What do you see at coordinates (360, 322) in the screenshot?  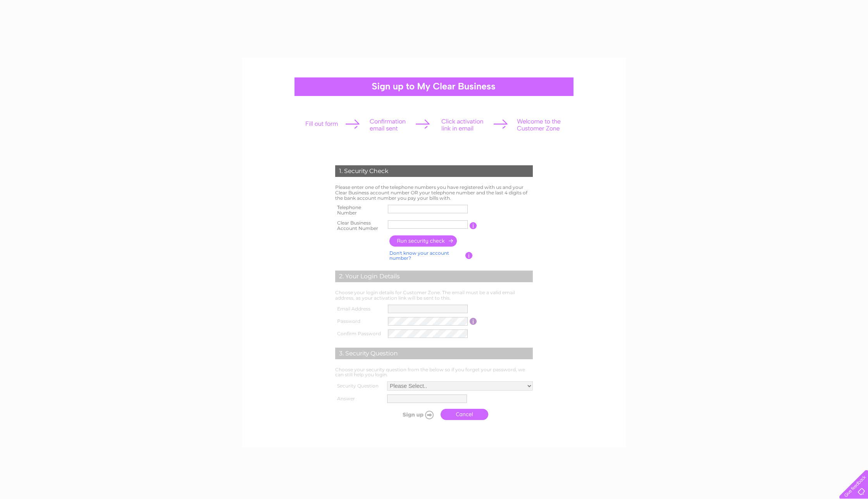 I see `th: Password` at bounding box center [360, 322].